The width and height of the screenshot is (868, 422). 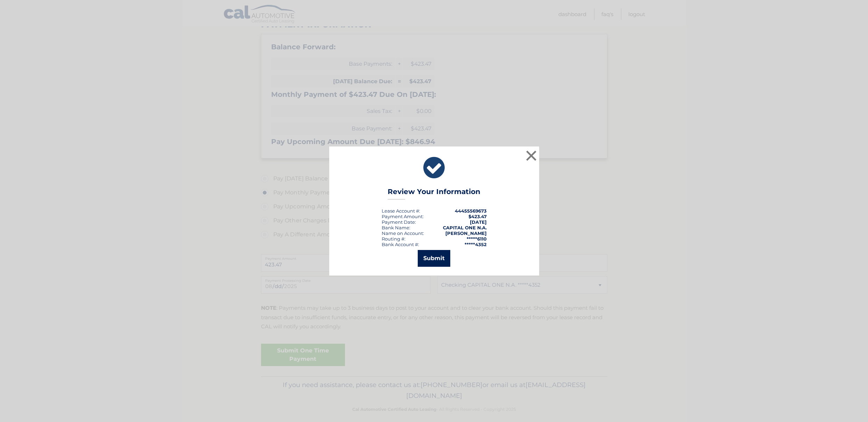 I want to click on strong: 44455569673, so click(x=471, y=211).